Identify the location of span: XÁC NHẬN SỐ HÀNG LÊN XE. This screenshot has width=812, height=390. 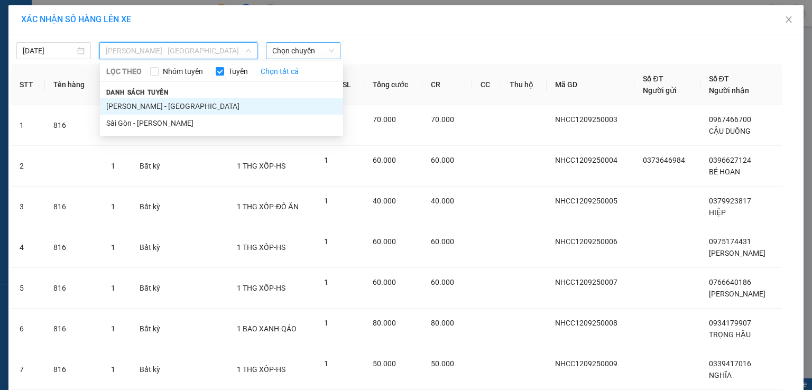
(76, 19).